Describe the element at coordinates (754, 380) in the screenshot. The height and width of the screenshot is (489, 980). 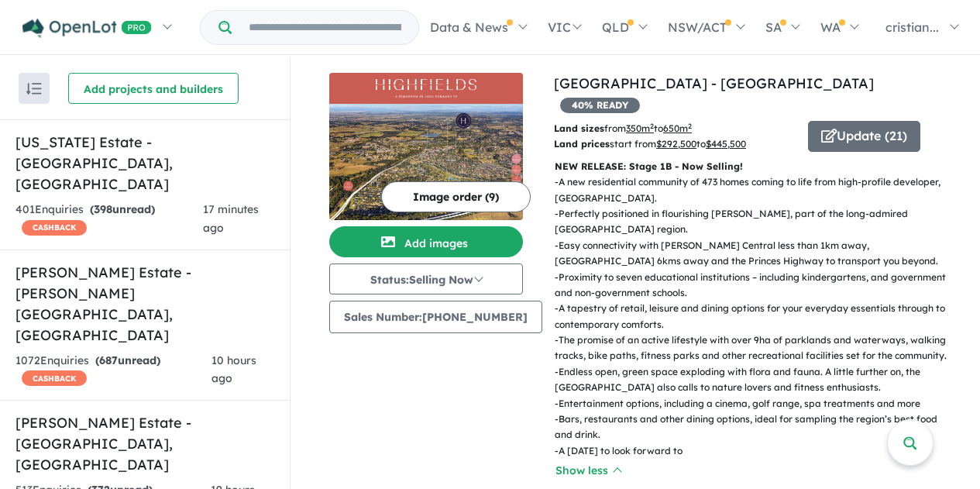
I see `p: - Endless open, green space exploding with flora and fauna. A little further on, the [GEOGRAPHIC_...` at that location.